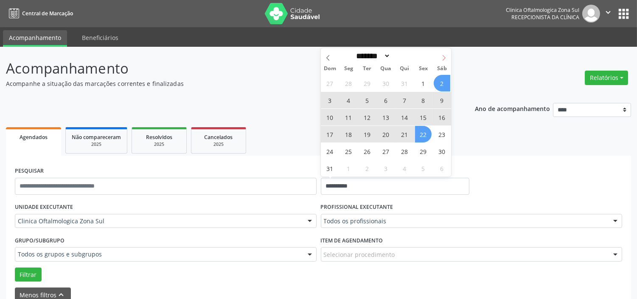  I want to click on select: Month, so click(372, 56).